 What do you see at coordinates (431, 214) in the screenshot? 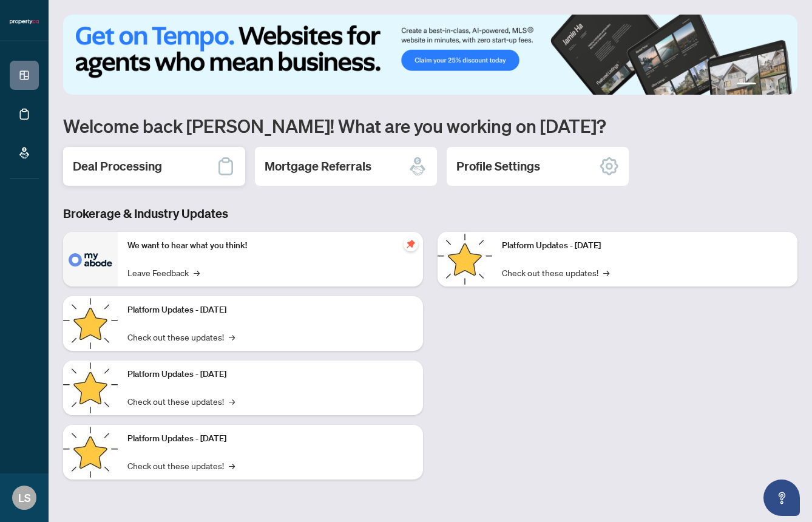
I see `h3: Brokerage & Industry Updates` at bounding box center [431, 214].